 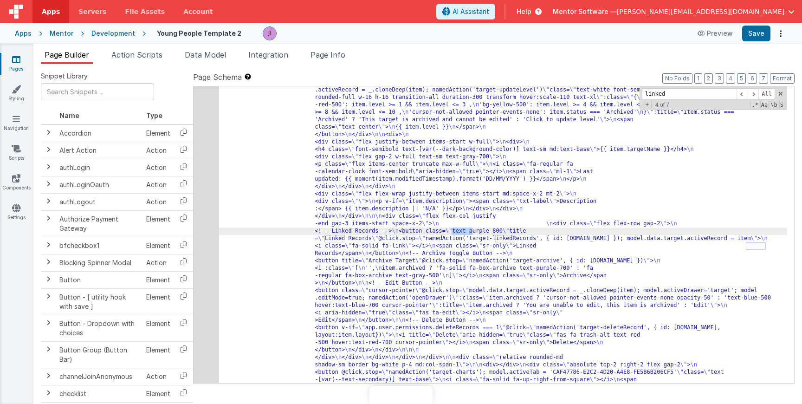 What do you see at coordinates (767, 94) in the screenshot?
I see `span: Alt-Enter` at bounding box center [767, 94].